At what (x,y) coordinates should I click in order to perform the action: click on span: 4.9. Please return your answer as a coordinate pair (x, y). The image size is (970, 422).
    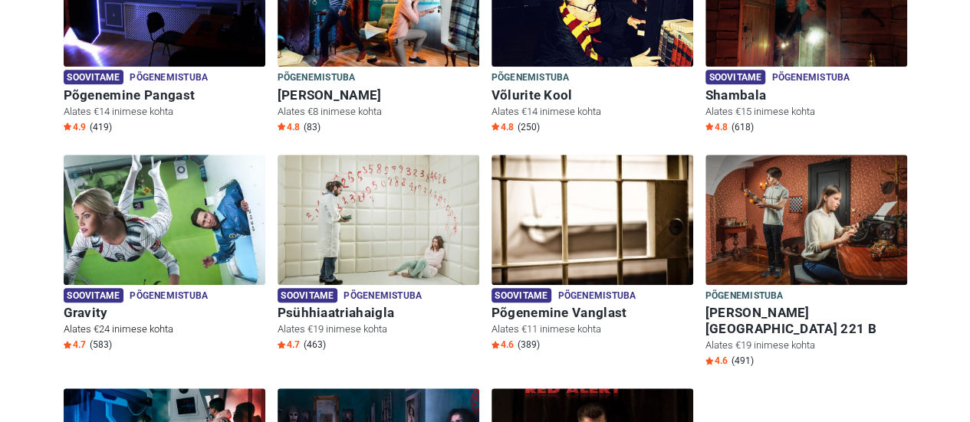
    Looking at the image, I should click on (74, 127).